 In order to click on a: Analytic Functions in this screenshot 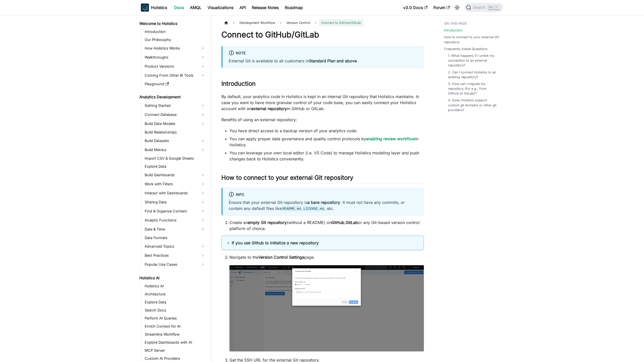, I will do `click(175, 220)`.